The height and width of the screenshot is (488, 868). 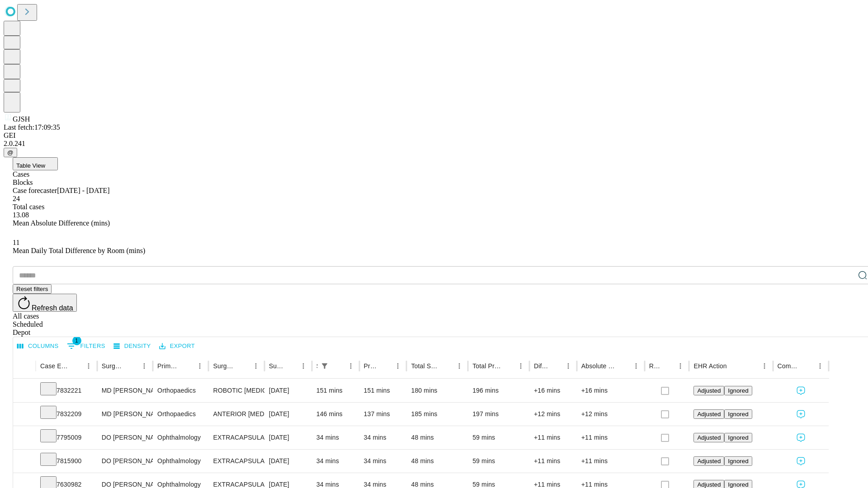 What do you see at coordinates (78, 250) in the screenshot?
I see `span: Mean Daily Total Difference by Room (mins)` at bounding box center [78, 250].